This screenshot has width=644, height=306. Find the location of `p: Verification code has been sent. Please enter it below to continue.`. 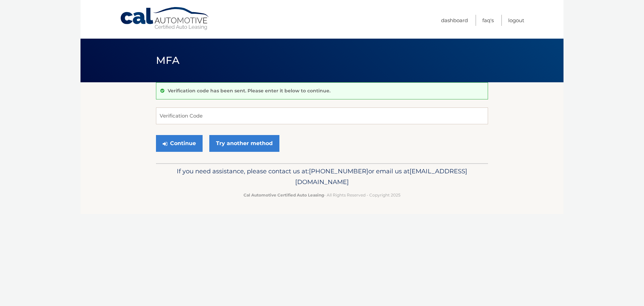

p: Verification code has been sent. Please enter it below to continue. is located at coordinates (249, 90).